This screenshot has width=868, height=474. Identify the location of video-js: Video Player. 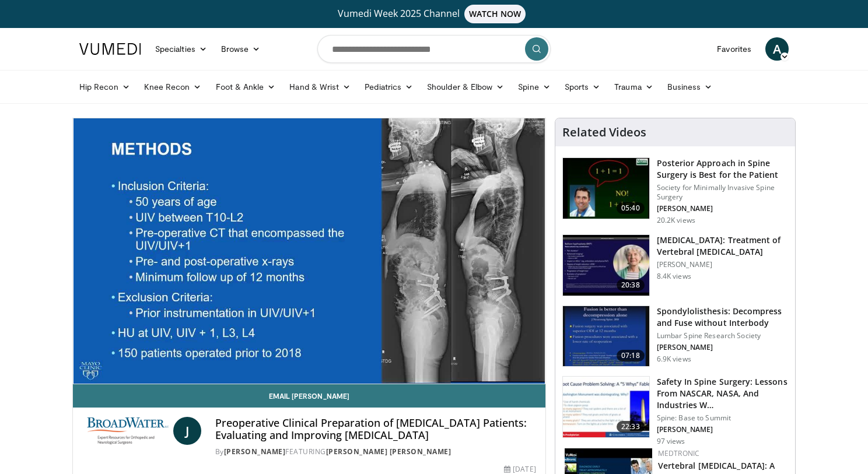
(309, 251).